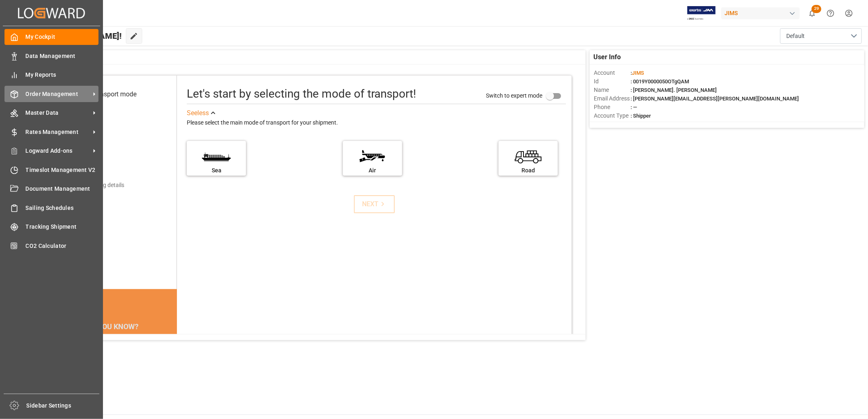 This screenshot has height=419, width=868. Describe the element at coordinates (795, 36) in the screenshot. I see `span: Default` at that location.